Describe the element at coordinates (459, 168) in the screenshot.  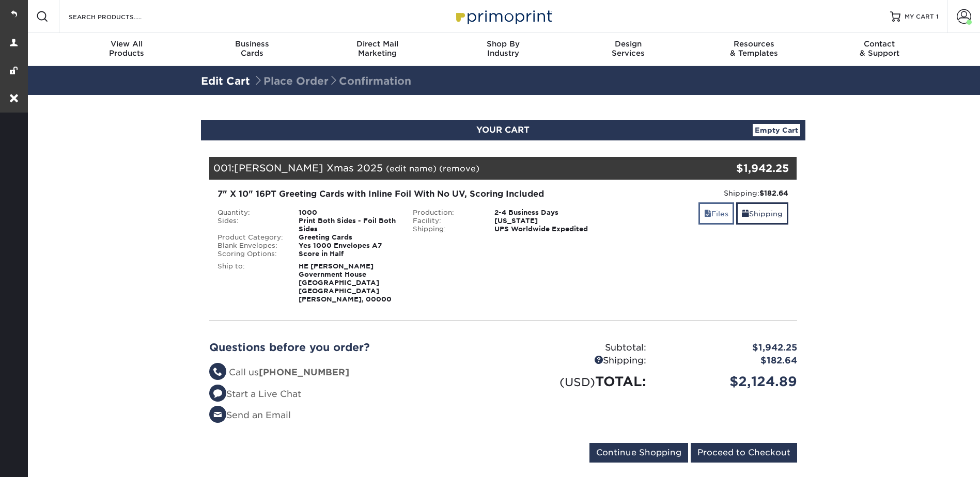
I see `a: (remove)` at that location.